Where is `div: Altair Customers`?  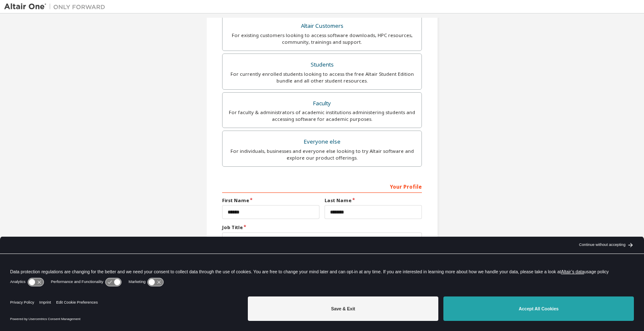
div: Altair Customers is located at coordinates (322, 26).